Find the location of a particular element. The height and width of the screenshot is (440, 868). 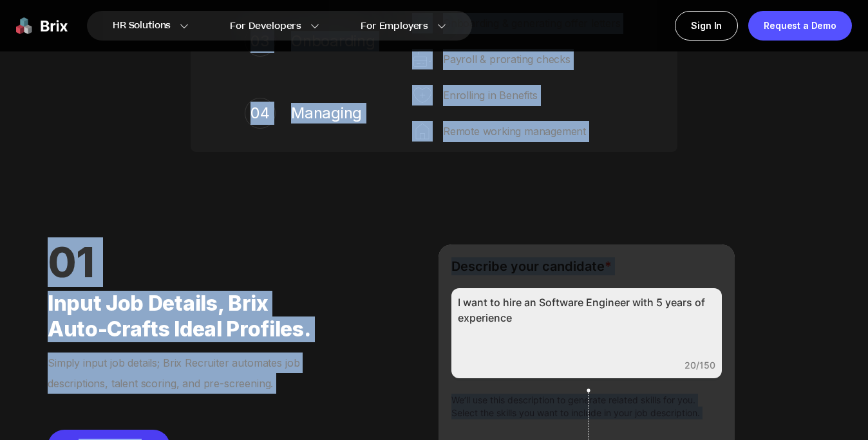

div: Payroll & prorating checks is located at coordinates (533, 59).